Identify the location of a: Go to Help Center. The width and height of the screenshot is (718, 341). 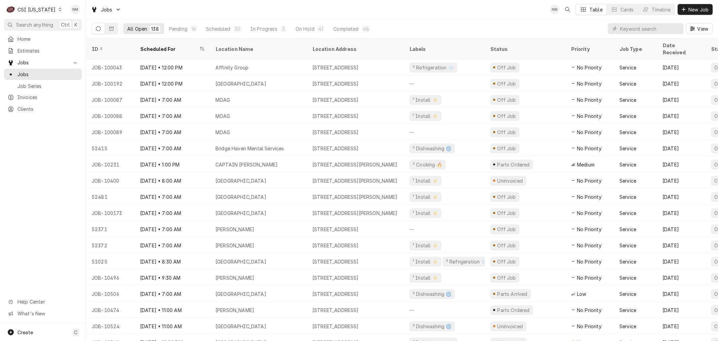
(43, 301).